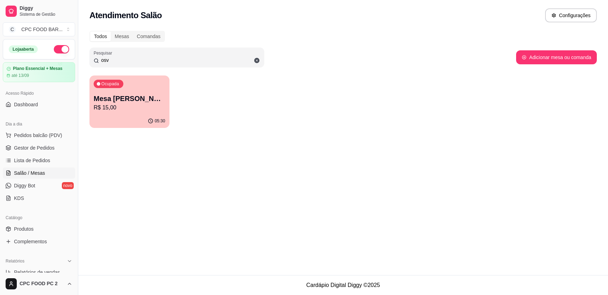 Image resolution: width=608 pixels, height=295 pixels. What do you see at coordinates (20, 75) in the screenshot?
I see `article: até 13/09` at bounding box center [20, 75].